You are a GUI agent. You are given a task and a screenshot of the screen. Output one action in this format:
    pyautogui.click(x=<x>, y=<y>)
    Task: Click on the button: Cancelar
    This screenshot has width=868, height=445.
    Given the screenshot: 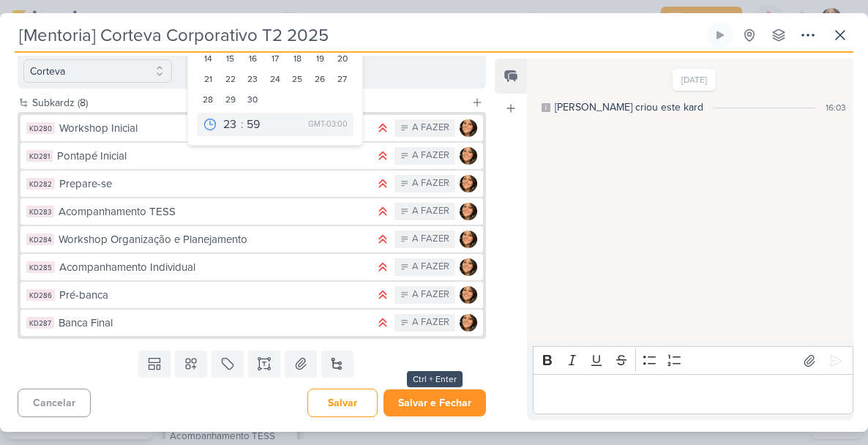 What is the action you would take?
    pyautogui.click(x=54, y=403)
    